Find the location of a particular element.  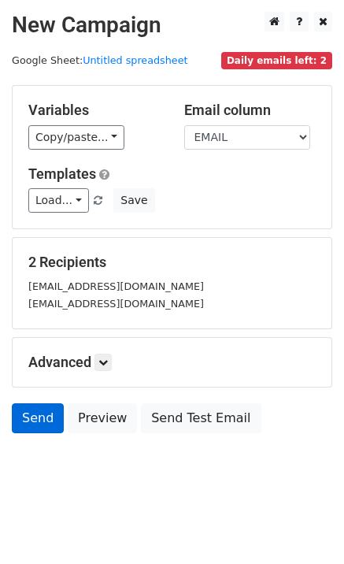

button: Save is located at coordinates (134, 200).